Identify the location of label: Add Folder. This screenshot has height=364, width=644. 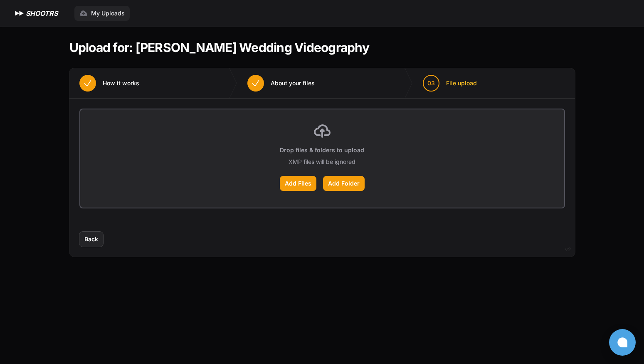
(343, 183).